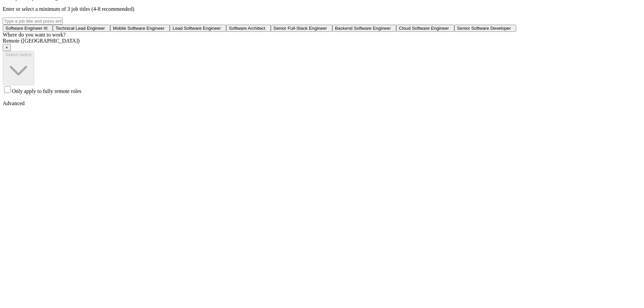  What do you see at coordinates (47, 91) in the screenshot?
I see `span: Only apply to fully remote roles` at bounding box center [47, 91].